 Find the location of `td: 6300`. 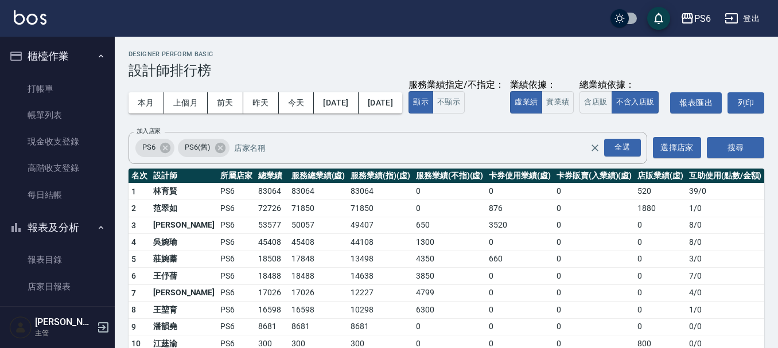

td: 6300 is located at coordinates (449, 310).